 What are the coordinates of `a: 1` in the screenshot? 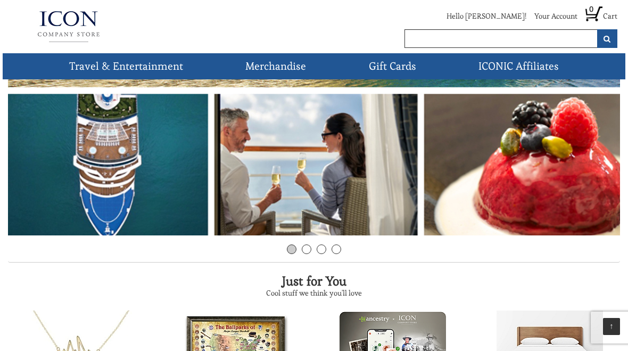 It's located at (291, 249).